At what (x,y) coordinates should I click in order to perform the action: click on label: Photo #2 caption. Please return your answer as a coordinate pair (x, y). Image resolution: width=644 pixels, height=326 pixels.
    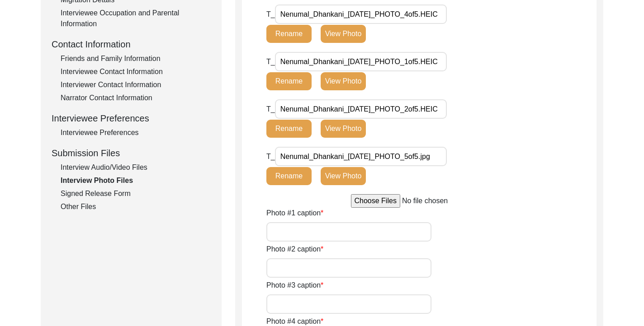
    Looking at the image, I should click on (295, 249).